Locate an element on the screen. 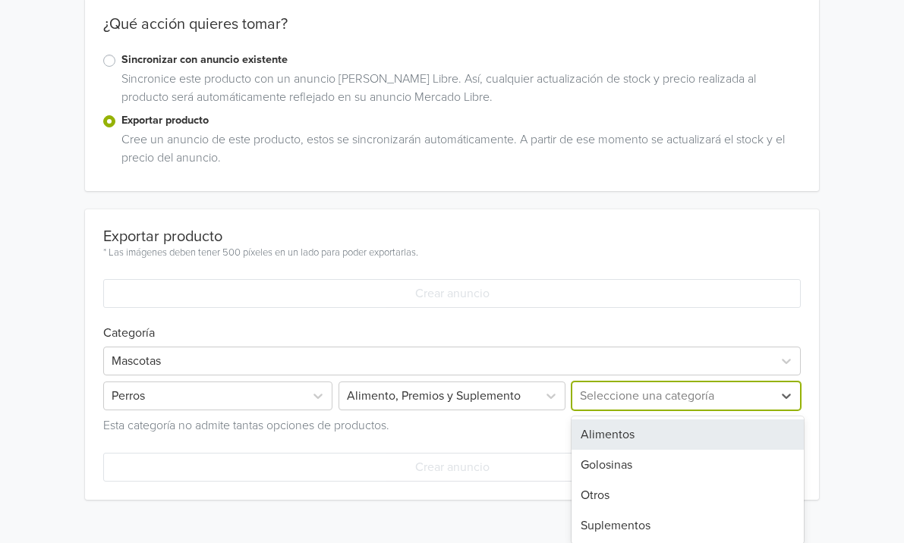 The height and width of the screenshot is (543, 904). div: Golosinas is located at coordinates (687, 465).